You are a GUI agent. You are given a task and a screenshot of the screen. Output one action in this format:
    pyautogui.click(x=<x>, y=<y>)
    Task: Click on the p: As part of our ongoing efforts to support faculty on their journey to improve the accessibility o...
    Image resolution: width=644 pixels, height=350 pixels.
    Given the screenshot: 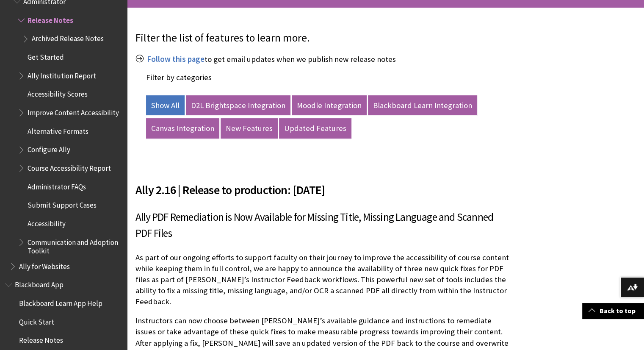 What is the action you would take?
    pyautogui.click(x=322, y=279)
    